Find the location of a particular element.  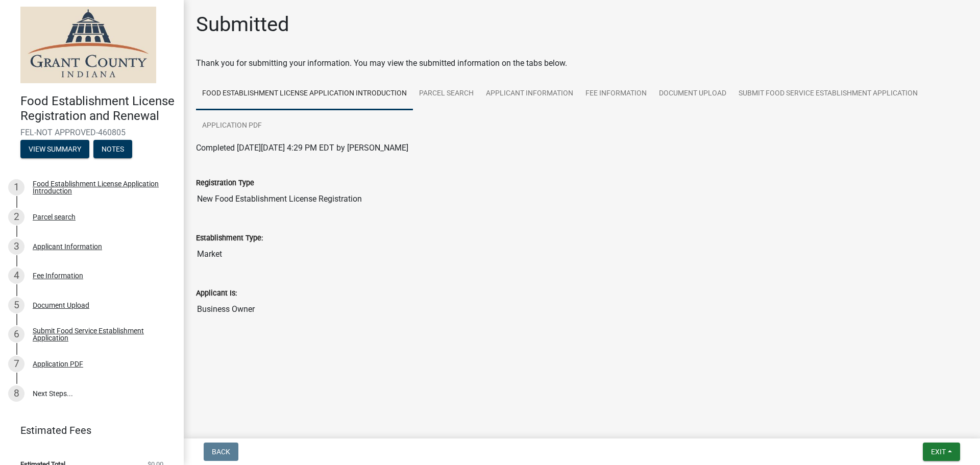

div: 4 is located at coordinates (17, 275).